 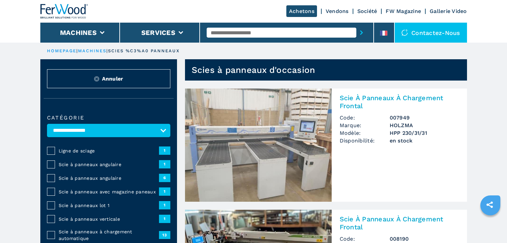 What do you see at coordinates (431, 33) in the screenshot?
I see `div: Contactez-nous` at bounding box center [431, 33].